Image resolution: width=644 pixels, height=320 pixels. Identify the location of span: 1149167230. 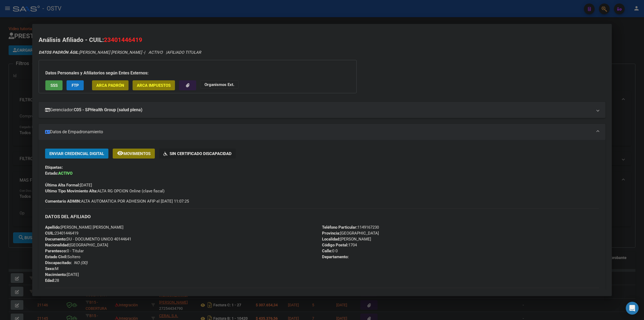
(351, 227).